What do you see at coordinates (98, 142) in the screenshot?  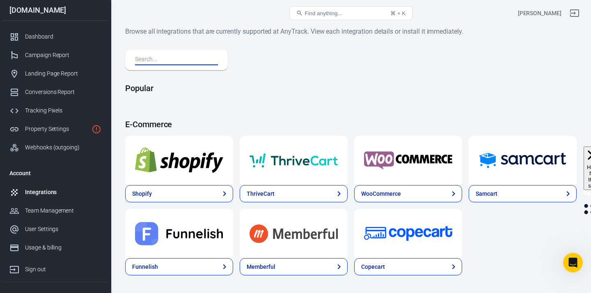 I see `div: • 5m ago` at bounding box center [98, 142].